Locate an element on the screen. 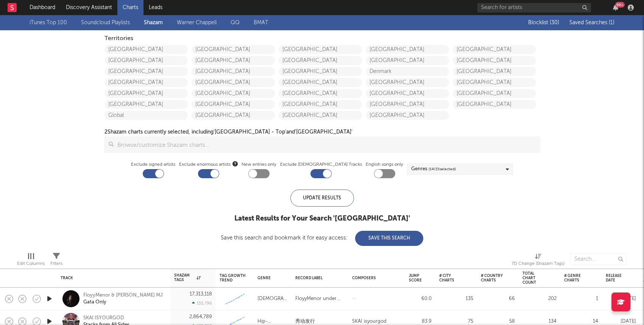 This screenshot has width=644, height=325. div: 17,313,118 is located at coordinates (200, 294).